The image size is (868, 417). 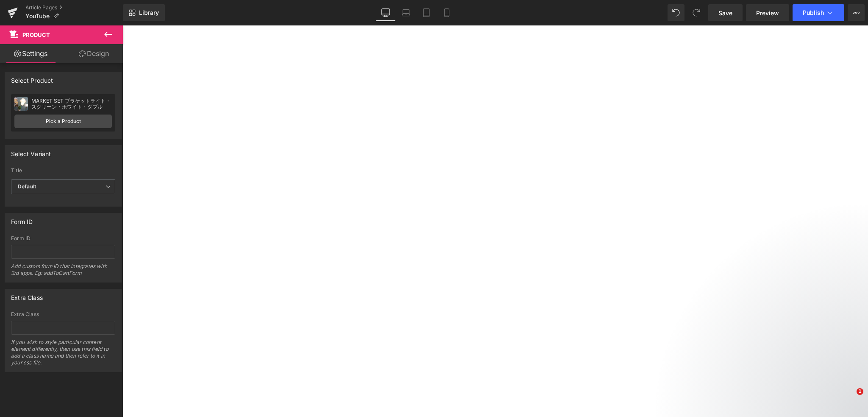 I want to click on div: MARKET SET ブラケットライト・スクリーン・ホワイト・ダブル, so click(x=72, y=104).